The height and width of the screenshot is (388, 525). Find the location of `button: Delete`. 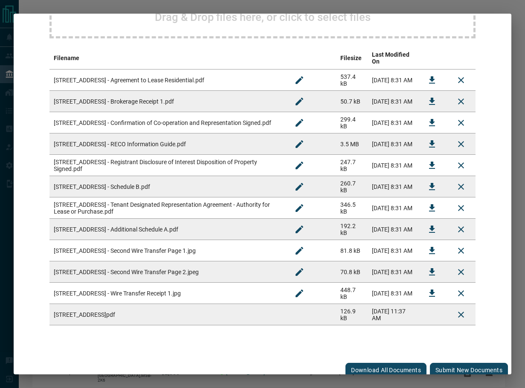

button: Delete is located at coordinates (461, 315).